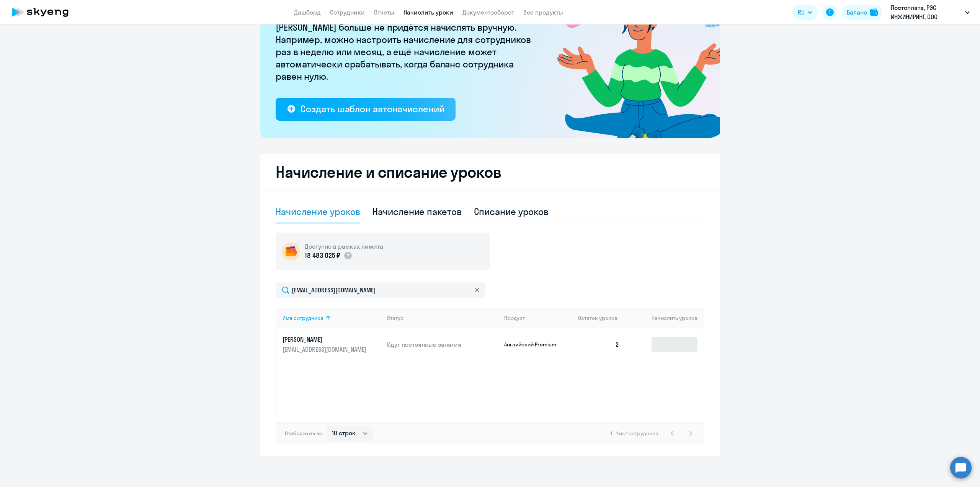  I want to click on p: Постоплата, РЭС ИНЖИНИРИНГ, ООО, so click(926, 12).